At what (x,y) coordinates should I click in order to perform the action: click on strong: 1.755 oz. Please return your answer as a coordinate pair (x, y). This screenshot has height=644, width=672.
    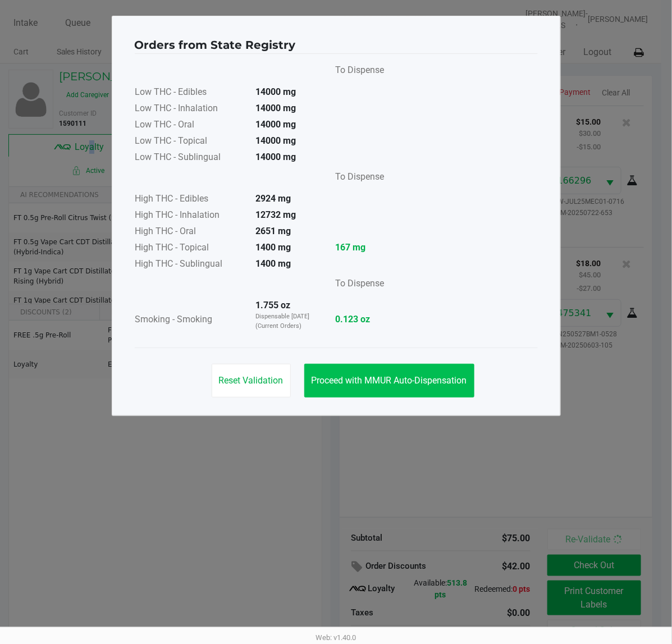
    Looking at the image, I should click on (274, 305).